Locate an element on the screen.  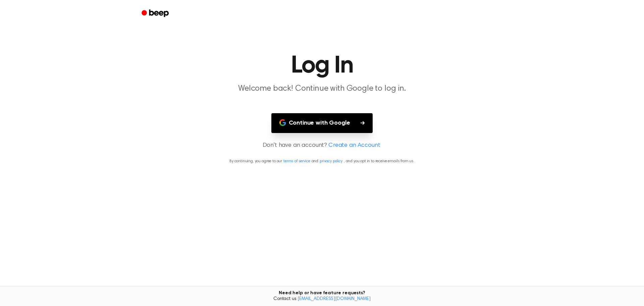
button: Continue with Google is located at coordinates (322, 123).